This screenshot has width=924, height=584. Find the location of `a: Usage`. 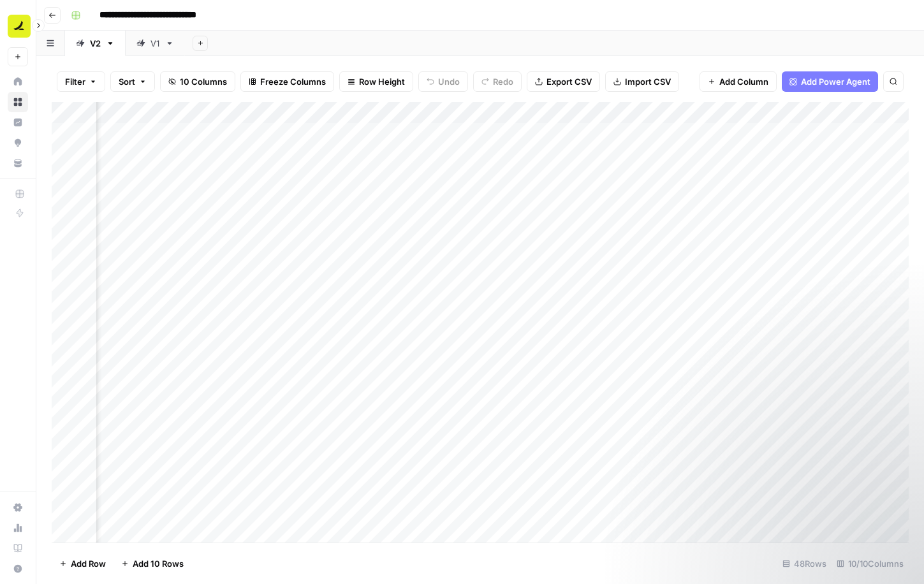

a: Usage is located at coordinates (18, 528).